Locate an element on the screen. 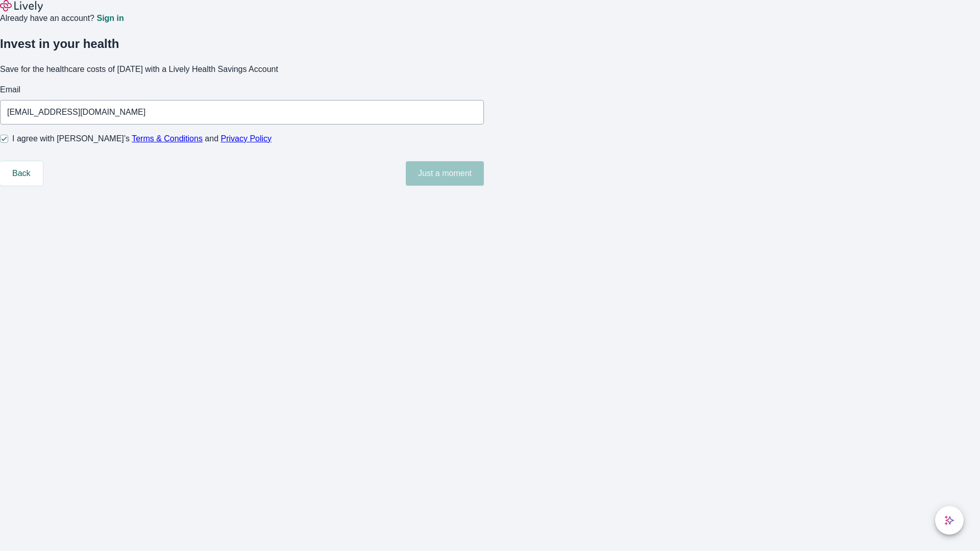 This screenshot has height=551, width=980. div: Sign in is located at coordinates (110, 18).